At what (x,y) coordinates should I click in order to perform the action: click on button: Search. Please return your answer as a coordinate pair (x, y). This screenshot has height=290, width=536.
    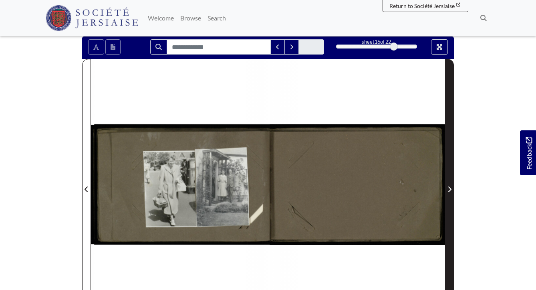
    Looking at the image, I should click on (159, 47).